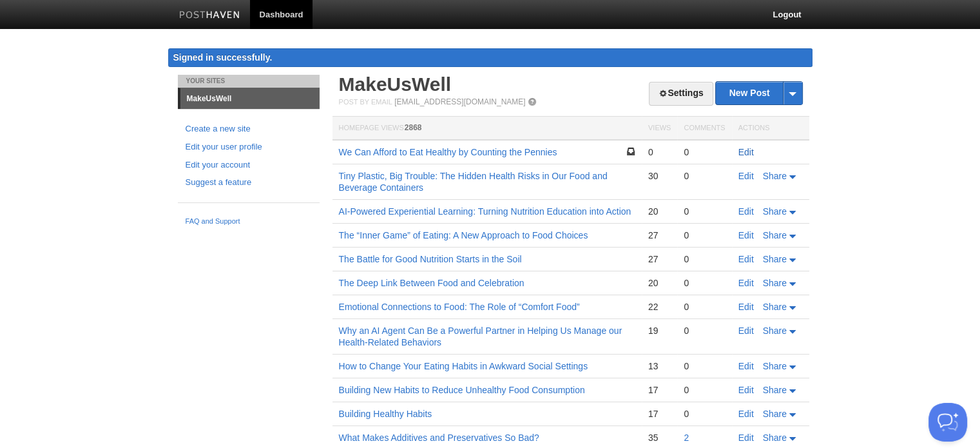  What do you see at coordinates (771, 128) in the screenshot?
I see `th: Actions` at bounding box center [771, 128].